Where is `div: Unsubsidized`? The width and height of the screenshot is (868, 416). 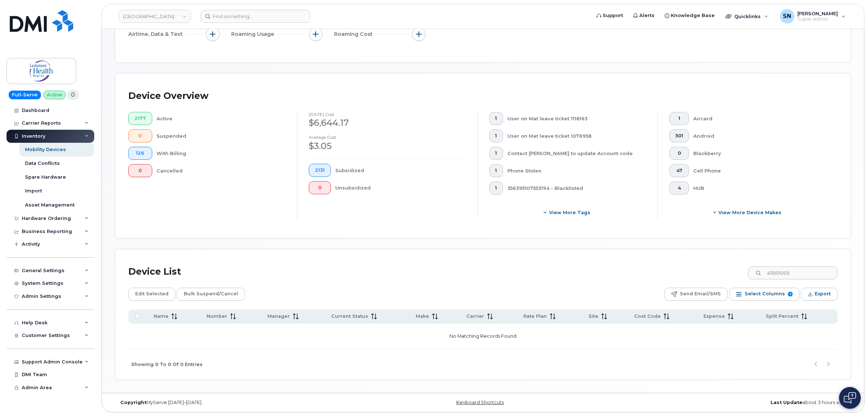
div: Unsubsidized is located at coordinates (401, 187).